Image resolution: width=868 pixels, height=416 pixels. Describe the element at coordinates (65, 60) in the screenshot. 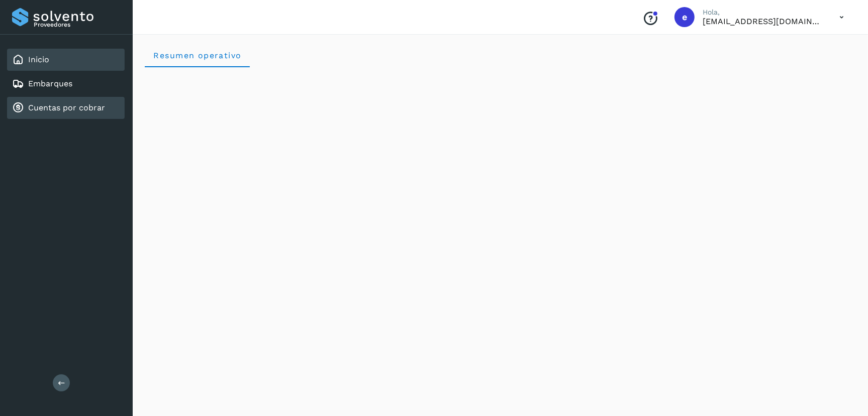

I see `div: Inicio` at that location.